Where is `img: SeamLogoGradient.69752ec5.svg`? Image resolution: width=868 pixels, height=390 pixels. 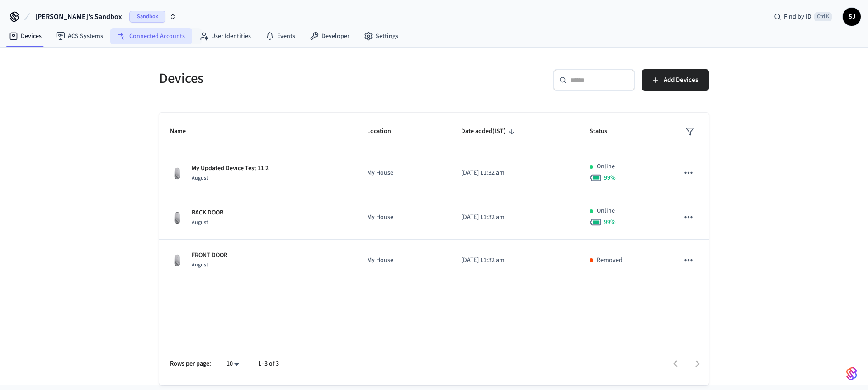 img: SeamLogoGradient.69752ec5.svg is located at coordinates (852, 374).